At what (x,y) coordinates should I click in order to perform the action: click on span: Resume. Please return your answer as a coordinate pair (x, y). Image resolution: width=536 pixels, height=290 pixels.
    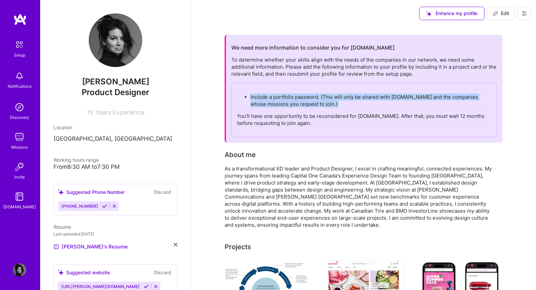
    Looking at the image, I should click on (62, 227).